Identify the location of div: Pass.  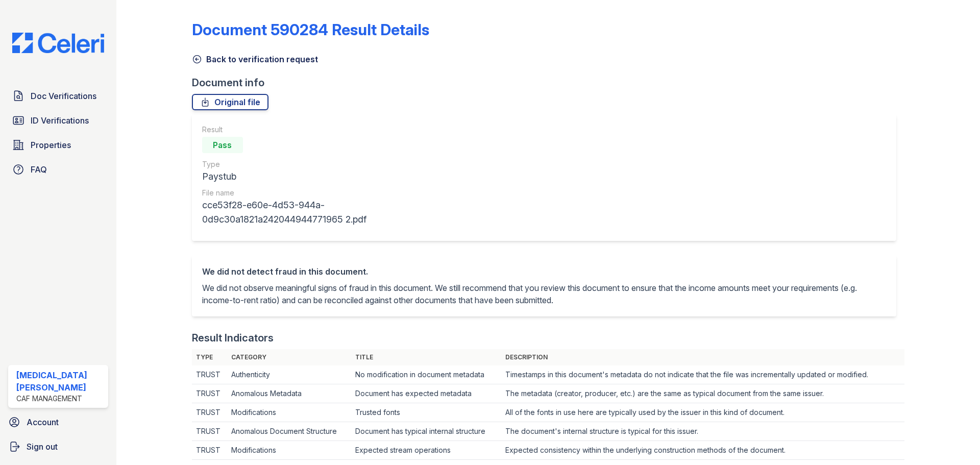
(222, 145).